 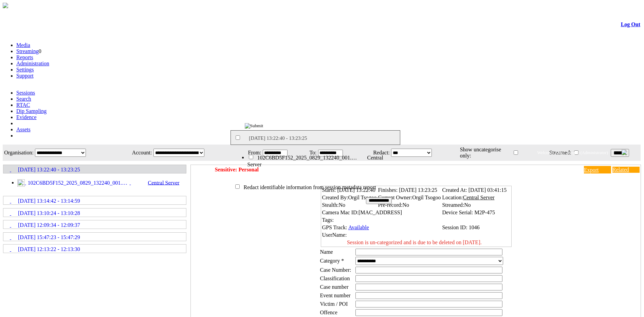 I want to click on input: Submit, so click(x=254, y=126).